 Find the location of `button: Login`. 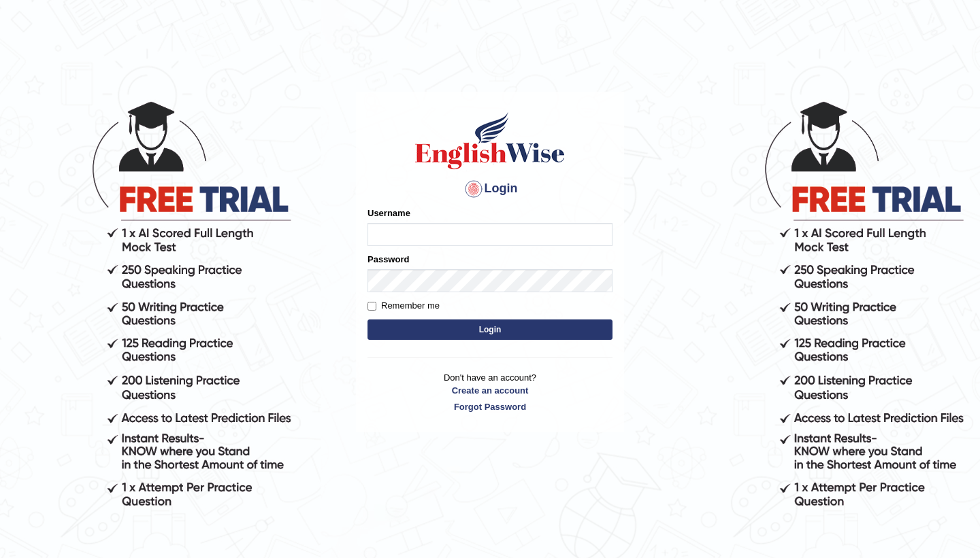

button: Login is located at coordinates (490, 330).